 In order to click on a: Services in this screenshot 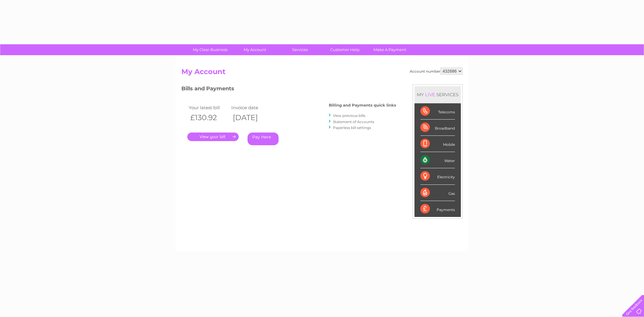, I will do `click(300, 49)`.